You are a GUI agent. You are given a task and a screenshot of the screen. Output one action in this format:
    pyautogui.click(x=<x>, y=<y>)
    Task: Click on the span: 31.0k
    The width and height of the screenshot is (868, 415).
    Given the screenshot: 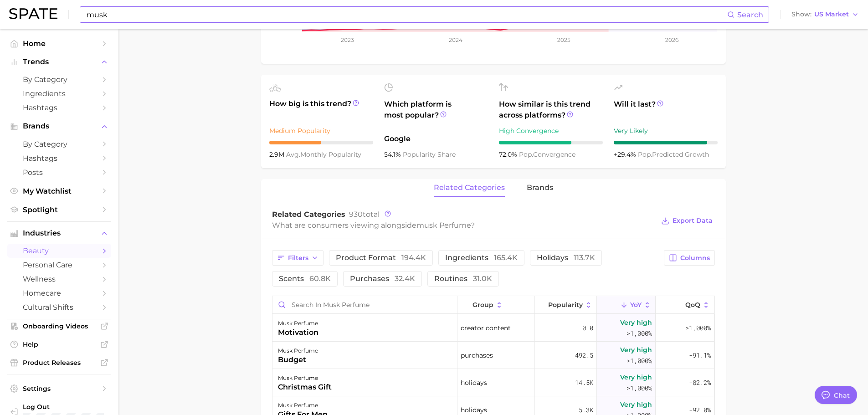 What is the action you would take?
    pyautogui.click(x=482, y=278)
    